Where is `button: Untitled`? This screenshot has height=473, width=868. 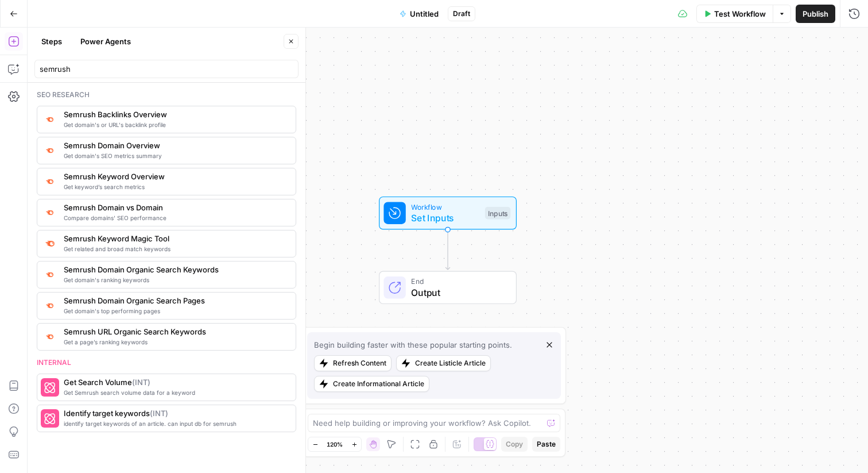
button: Untitled is located at coordinates (419, 13).